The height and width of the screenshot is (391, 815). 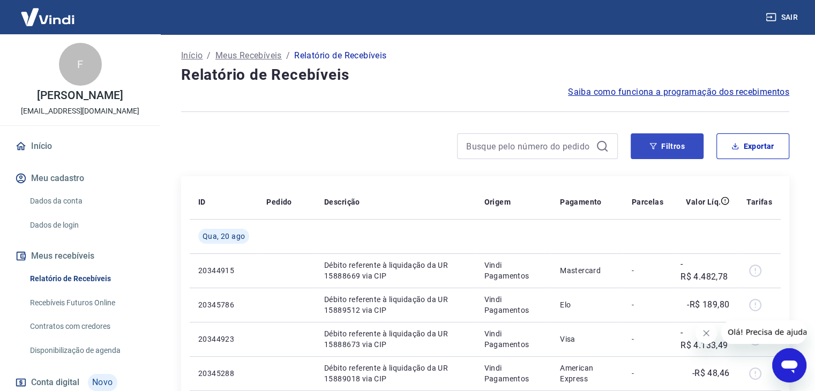 What do you see at coordinates (48, 12) in the screenshot?
I see `span: Olá! Precisa de ajuda?` at bounding box center [48, 12].